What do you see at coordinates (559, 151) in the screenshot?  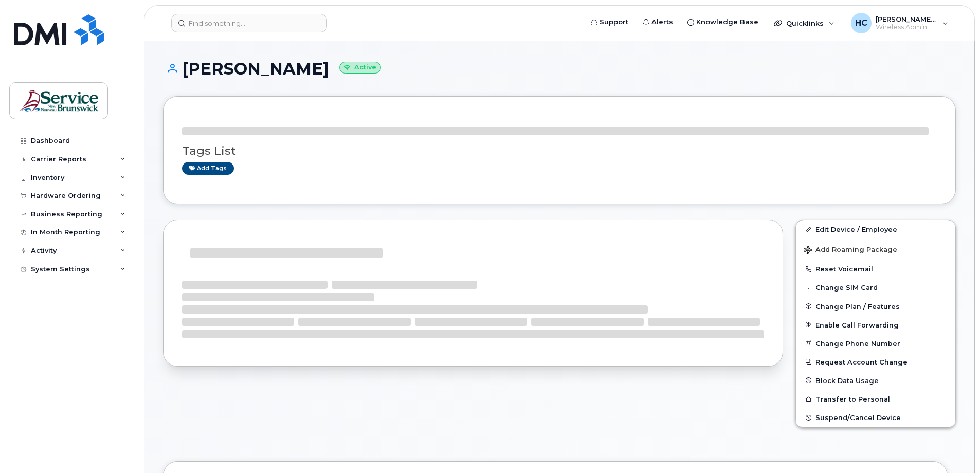 I see `h3: Tags List` at bounding box center [559, 151].